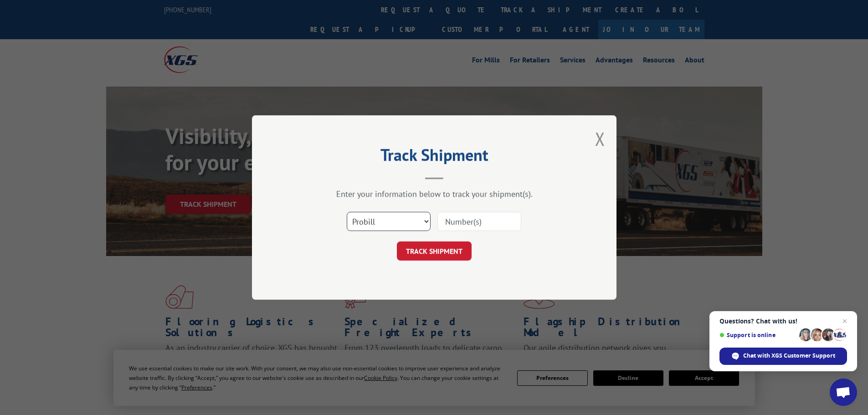 The height and width of the screenshot is (415, 868). What do you see at coordinates (758, 335) in the screenshot?
I see `span: Support is online` at bounding box center [758, 335].